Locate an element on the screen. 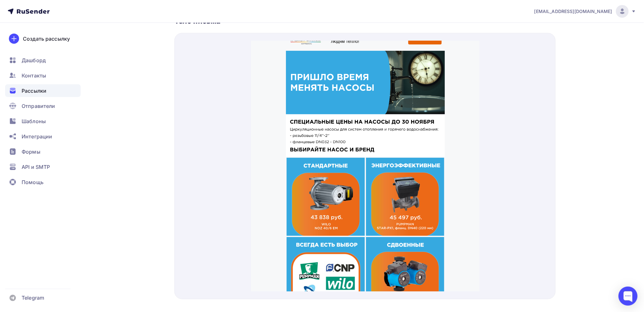 The image size is (644, 312). a: Формы is located at coordinates (43, 152).